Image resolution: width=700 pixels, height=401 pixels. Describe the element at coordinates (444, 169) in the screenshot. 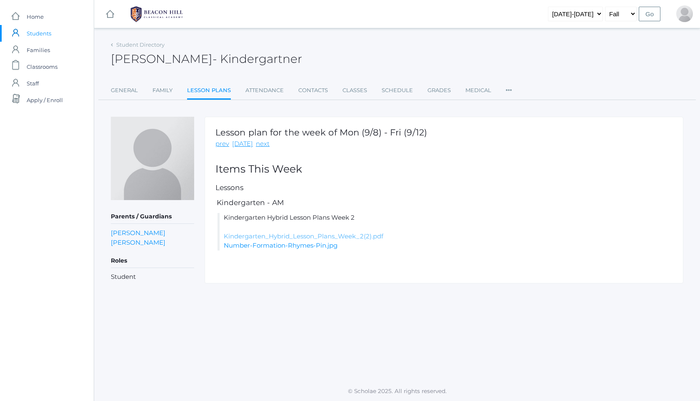

I see `h2: Items This Week` at that location.